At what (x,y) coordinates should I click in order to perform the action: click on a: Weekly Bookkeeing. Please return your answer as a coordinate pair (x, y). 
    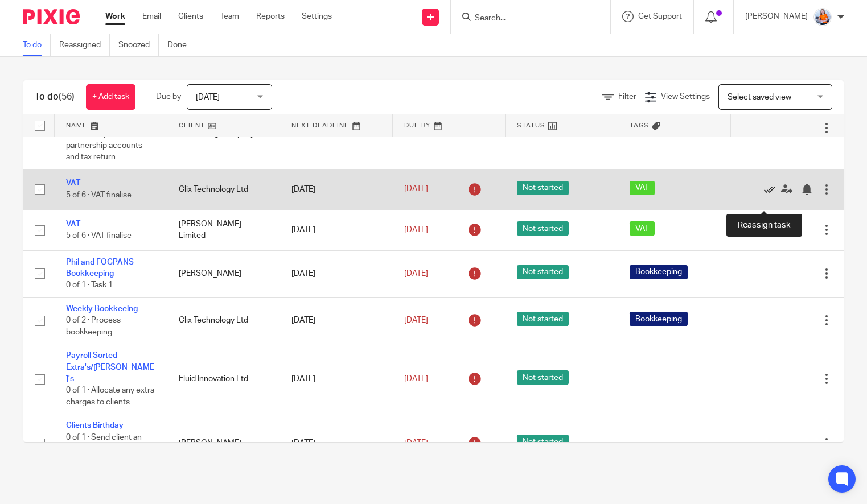
    Looking at the image, I should click on (102, 309).